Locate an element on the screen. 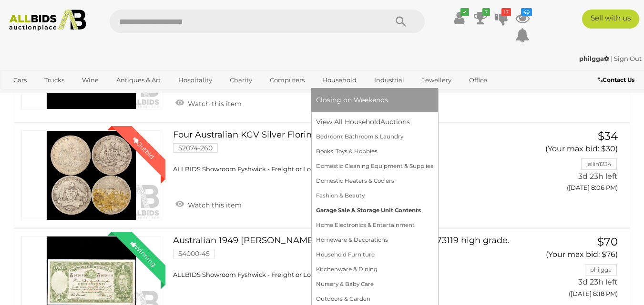 The image size is (644, 305). i: 49 is located at coordinates (526, 12).